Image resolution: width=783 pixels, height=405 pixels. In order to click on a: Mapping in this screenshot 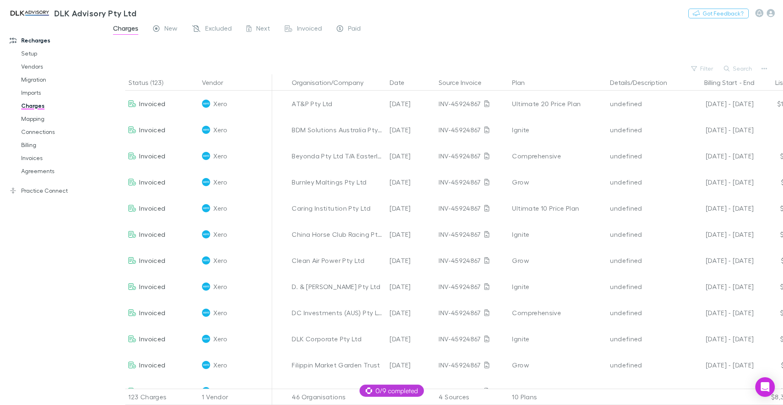, I will do `click(62, 119)`.